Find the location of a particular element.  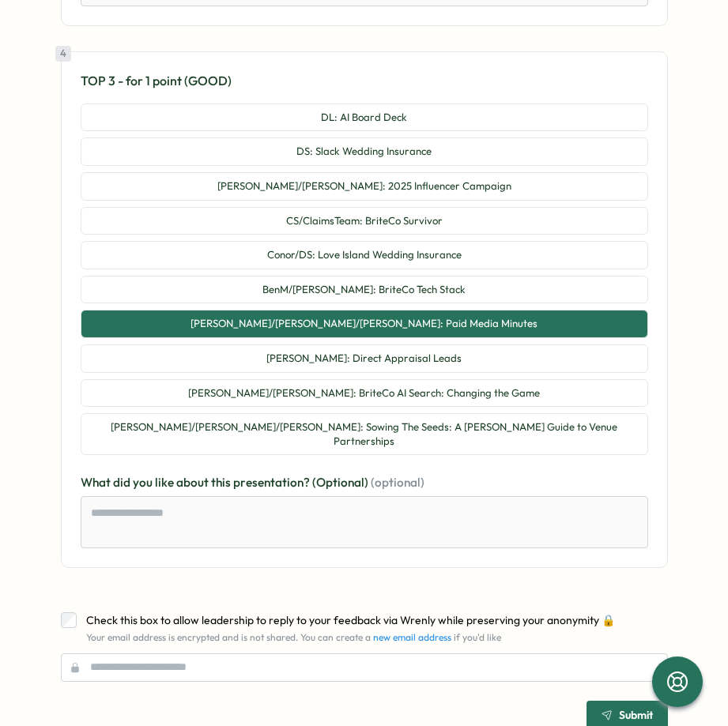

button: DL: AI Board Deck is located at coordinates (364, 117).